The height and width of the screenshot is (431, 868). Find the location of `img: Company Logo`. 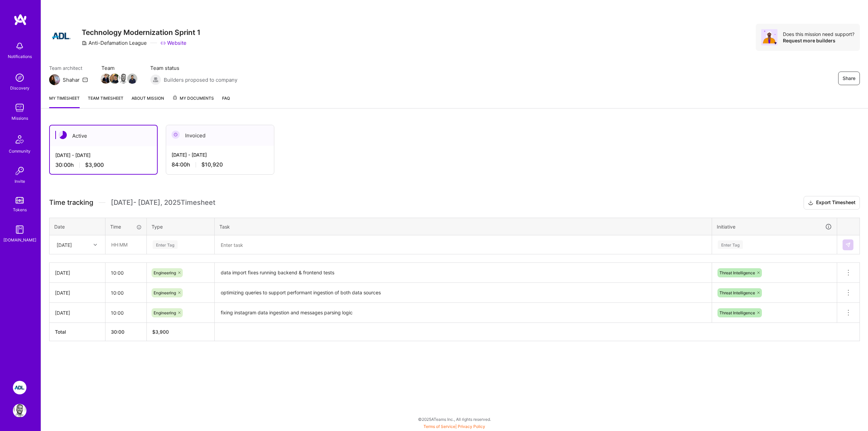

img: Company Logo is located at coordinates (62, 36).